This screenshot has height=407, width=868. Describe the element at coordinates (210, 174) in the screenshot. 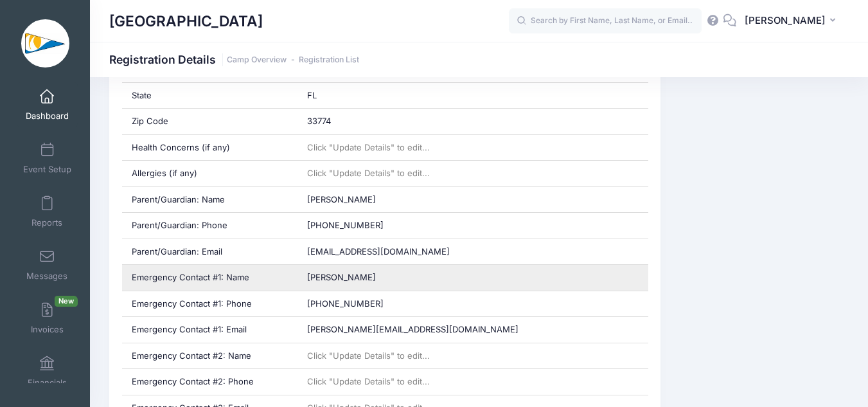

I see `div: Allergies (if any)` at that location.